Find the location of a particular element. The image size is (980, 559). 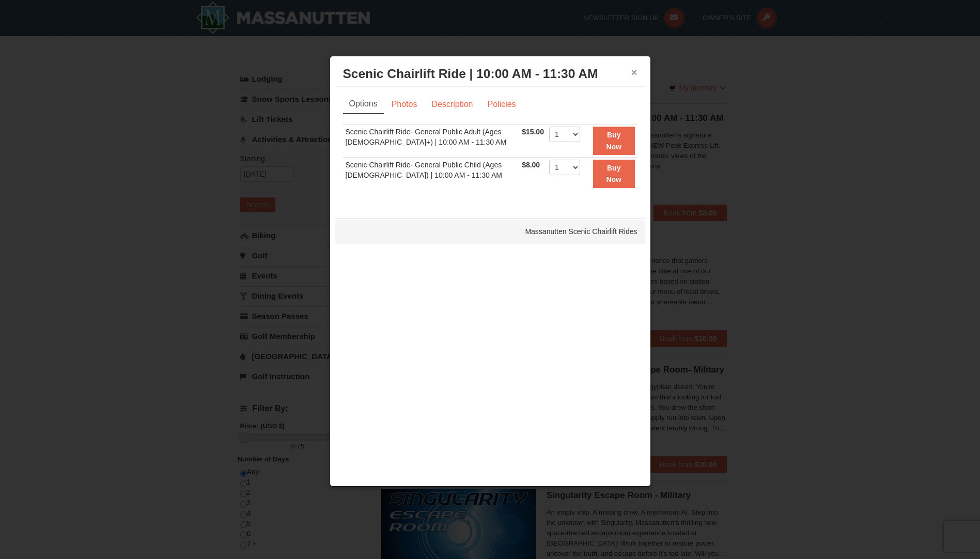

div: Massanutten Scenic Chairlift Rides is located at coordinates (490, 231).